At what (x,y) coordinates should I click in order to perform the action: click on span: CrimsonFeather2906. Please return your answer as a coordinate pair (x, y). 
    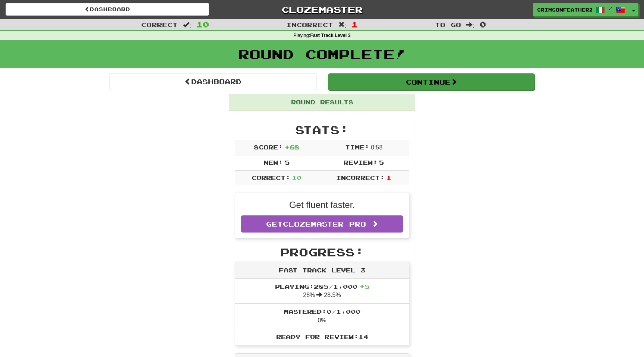
    Looking at the image, I should click on (565, 10).